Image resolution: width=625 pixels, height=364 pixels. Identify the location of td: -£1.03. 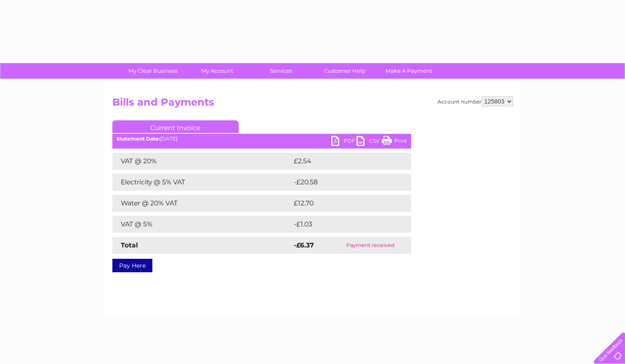
(342, 225).